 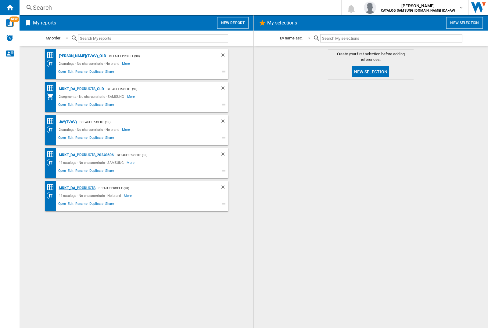 What do you see at coordinates (67, 122) in the screenshot?
I see `div: JAY(TVAV)` at bounding box center [67, 122].